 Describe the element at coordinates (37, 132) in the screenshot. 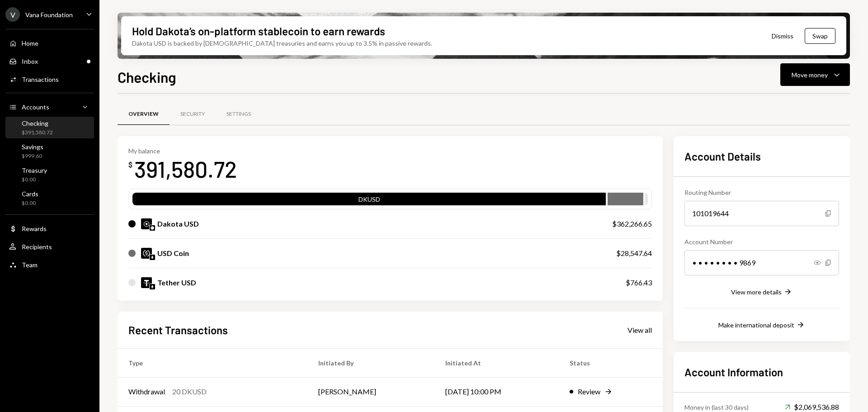

I see `div: $391,580.72` at that location.